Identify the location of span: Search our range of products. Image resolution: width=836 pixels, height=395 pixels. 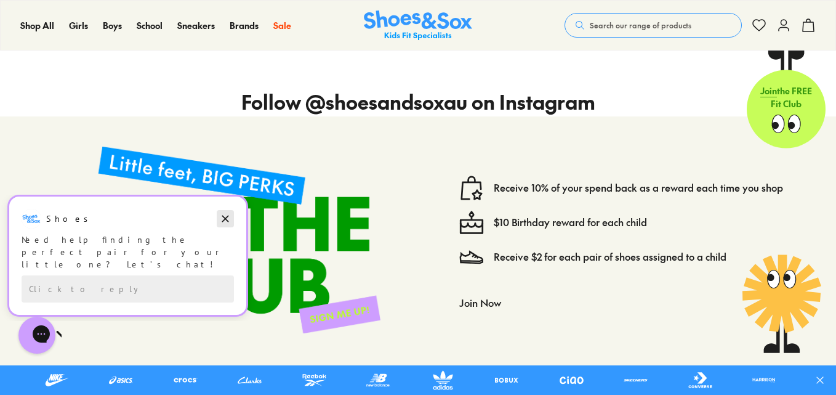
(640, 25).